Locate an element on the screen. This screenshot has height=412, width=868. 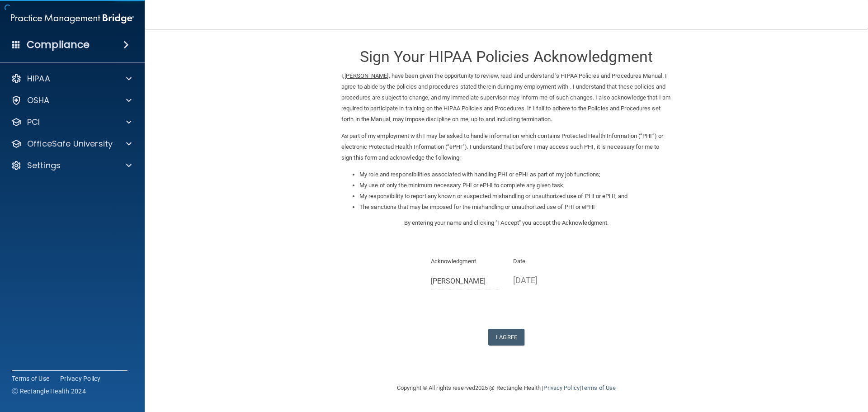
a: PCI is located at coordinates (71, 122).